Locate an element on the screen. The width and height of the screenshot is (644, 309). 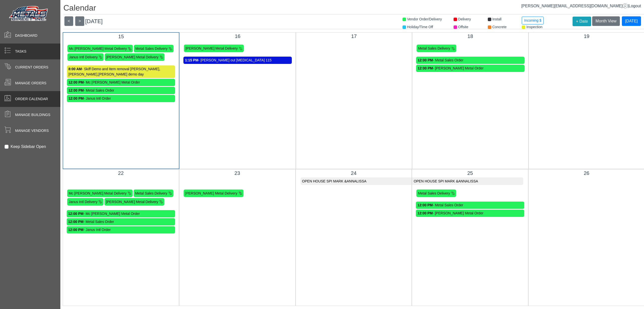
strong: 8:00 AM is located at coordinates (75, 69).